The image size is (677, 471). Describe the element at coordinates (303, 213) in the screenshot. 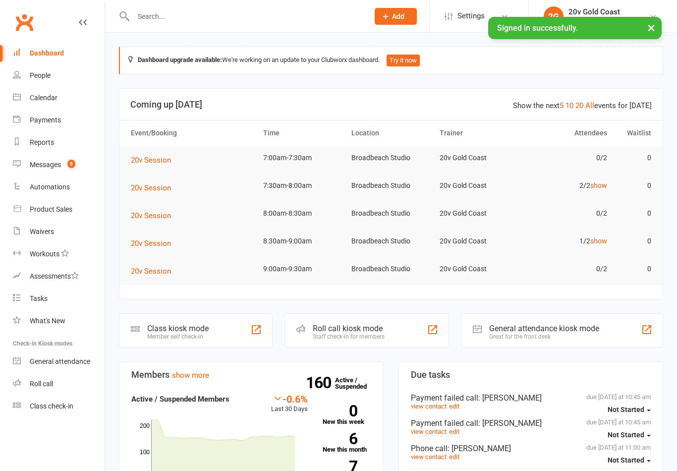

I see `td: 8:00am-8:30am` at that location.